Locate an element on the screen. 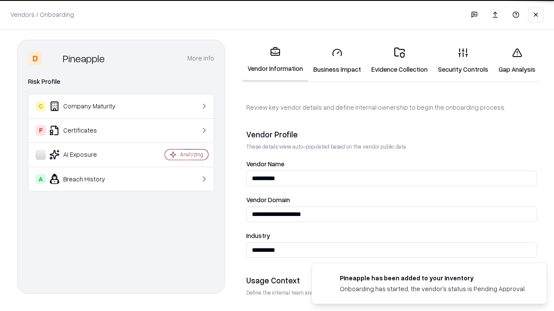  button: More info is located at coordinates (201, 58).